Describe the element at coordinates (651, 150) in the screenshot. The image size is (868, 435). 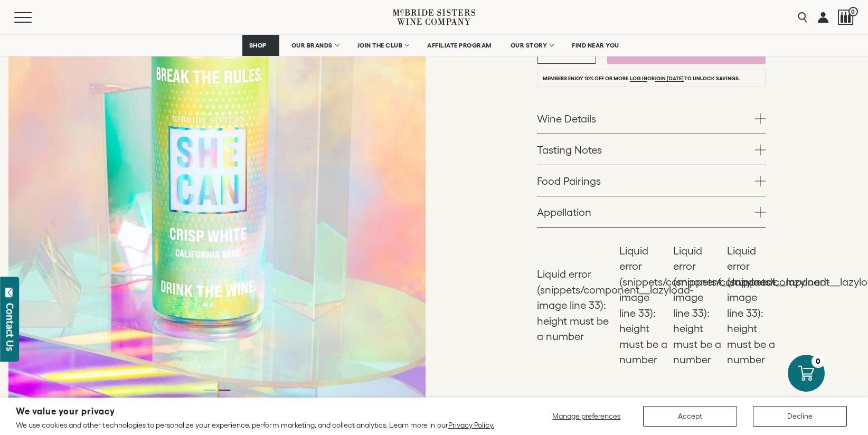
I see `a: Tasting Notes` at that location.